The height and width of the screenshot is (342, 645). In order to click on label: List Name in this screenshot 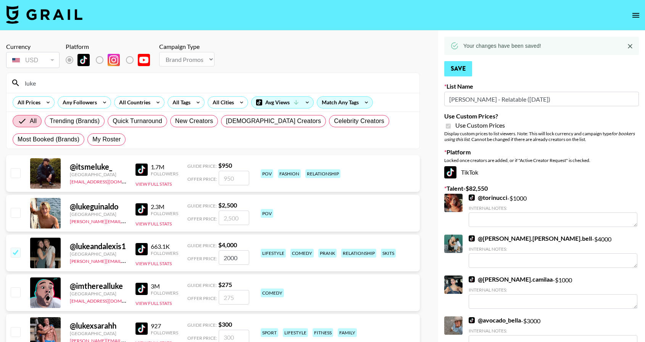, I will do `click(542, 86)`.